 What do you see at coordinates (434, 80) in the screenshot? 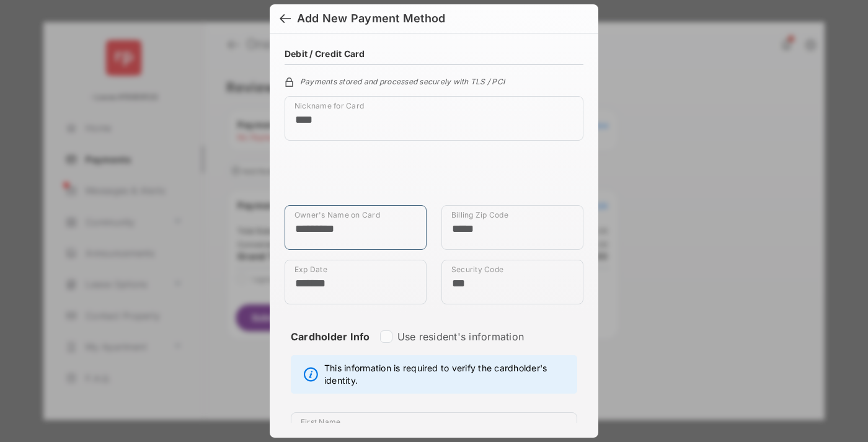
I see `div: Payments stored and processed securely with TLS / PCI` at bounding box center [434, 80].